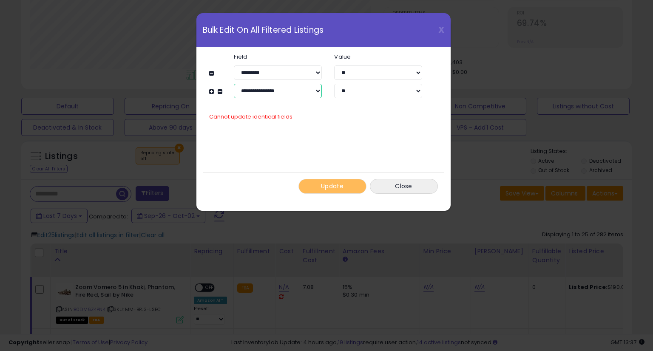  What do you see at coordinates (404, 186) in the screenshot?
I see `button: Close` at bounding box center [404, 186].